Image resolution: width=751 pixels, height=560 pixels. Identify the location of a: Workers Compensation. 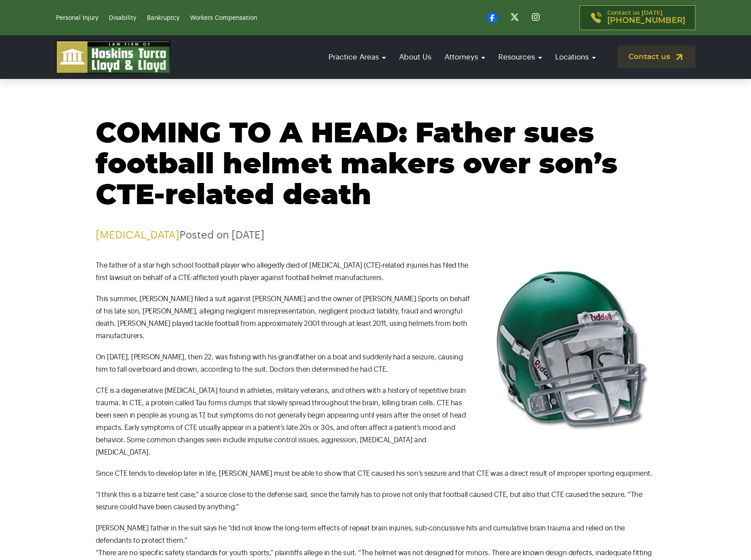
(223, 18).